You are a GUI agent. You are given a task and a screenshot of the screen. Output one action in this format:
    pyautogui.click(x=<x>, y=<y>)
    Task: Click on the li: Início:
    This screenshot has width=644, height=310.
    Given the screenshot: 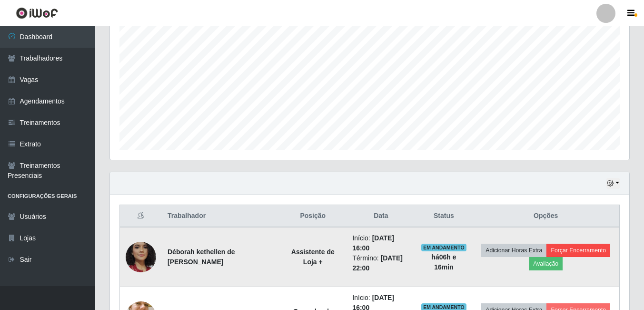 What is the action you would take?
    pyautogui.click(x=381, y=243)
    